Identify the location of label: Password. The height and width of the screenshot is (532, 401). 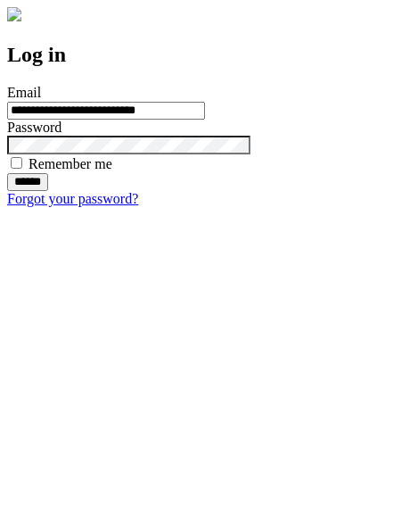
(34, 127).